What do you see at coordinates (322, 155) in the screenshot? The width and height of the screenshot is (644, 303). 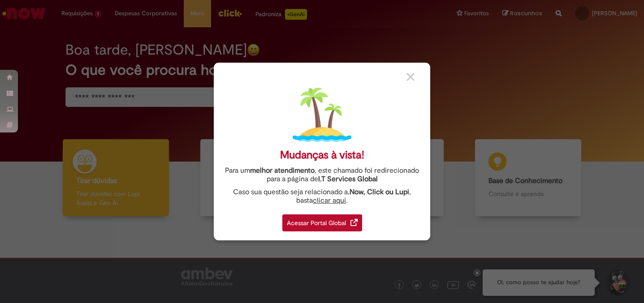 I see `div: Mudanças à vista!` at bounding box center [322, 155].